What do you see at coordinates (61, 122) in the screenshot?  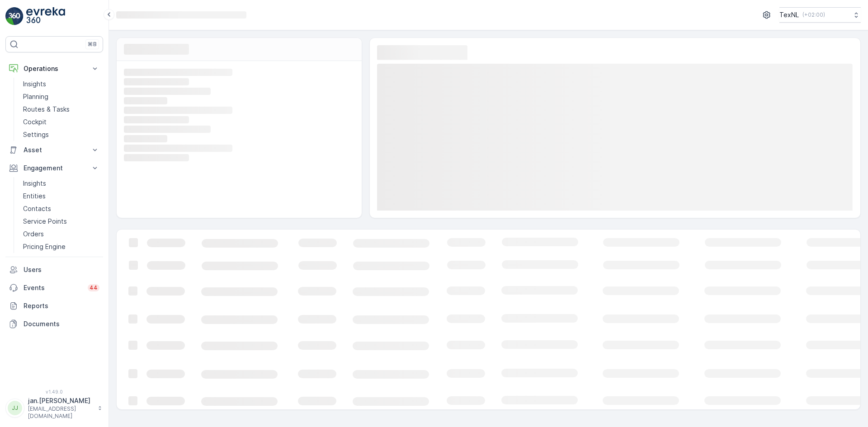 I see `a: Cockpit` at bounding box center [61, 122].